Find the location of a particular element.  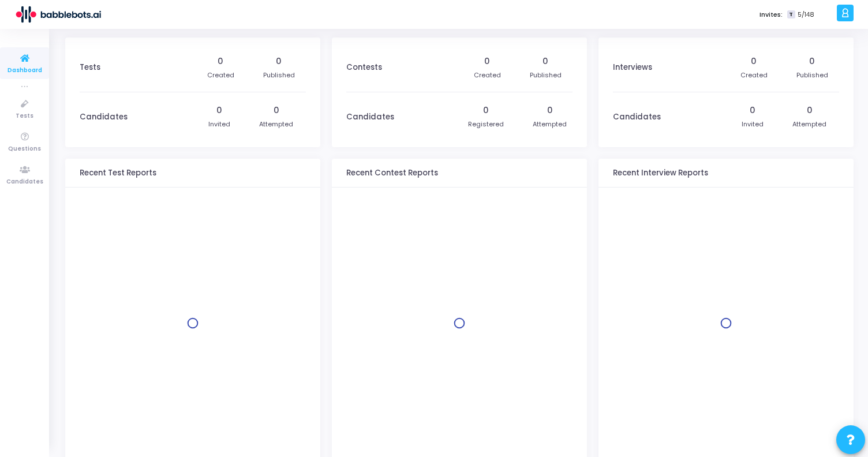

span: Questions is located at coordinates (25, 149).